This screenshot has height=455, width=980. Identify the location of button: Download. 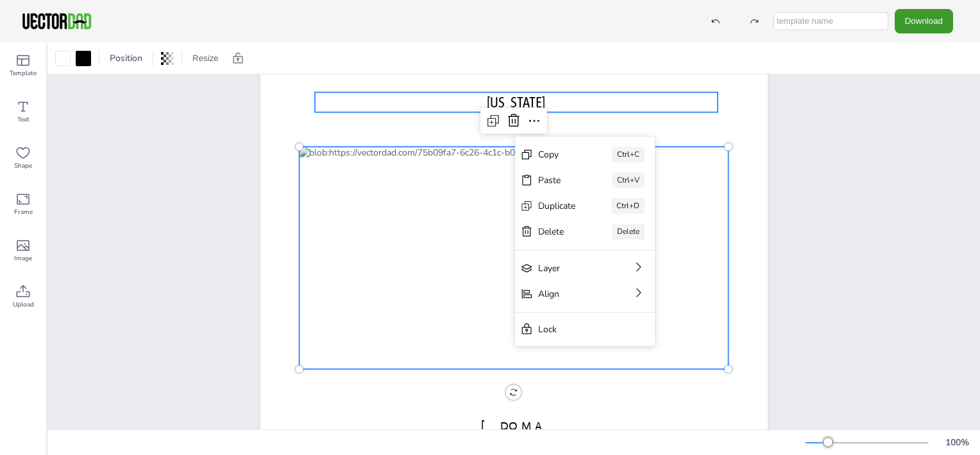
(924, 20).